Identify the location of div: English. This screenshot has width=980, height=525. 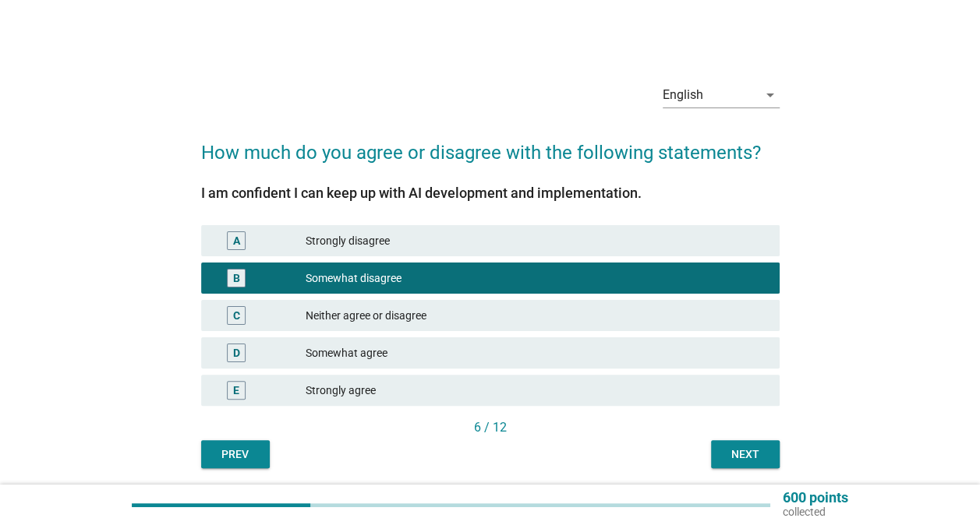
(683, 95).